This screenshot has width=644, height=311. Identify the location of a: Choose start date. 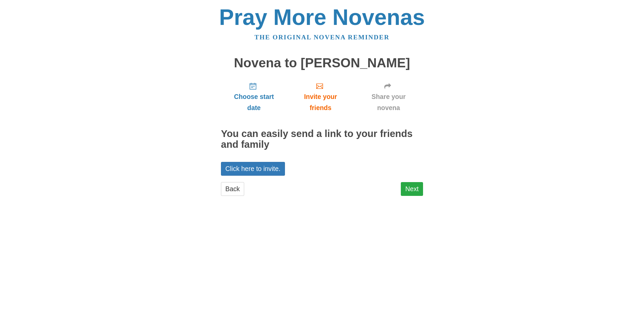
(254, 97).